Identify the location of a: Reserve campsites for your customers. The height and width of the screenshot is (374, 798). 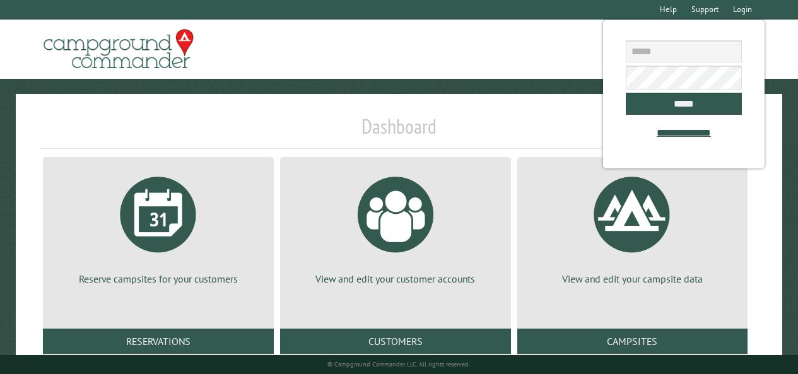
(158, 227).